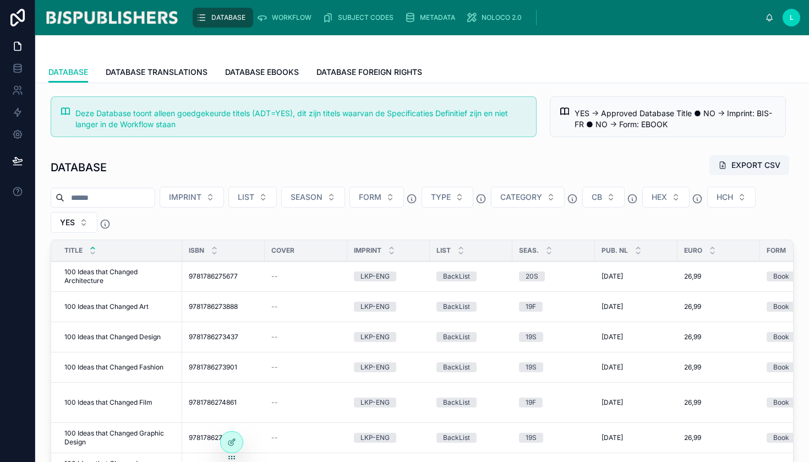  What do you see at coordinates (529, 251) in the screenshot?
I see `span: SEAS.` at bounding box center [529, 251].